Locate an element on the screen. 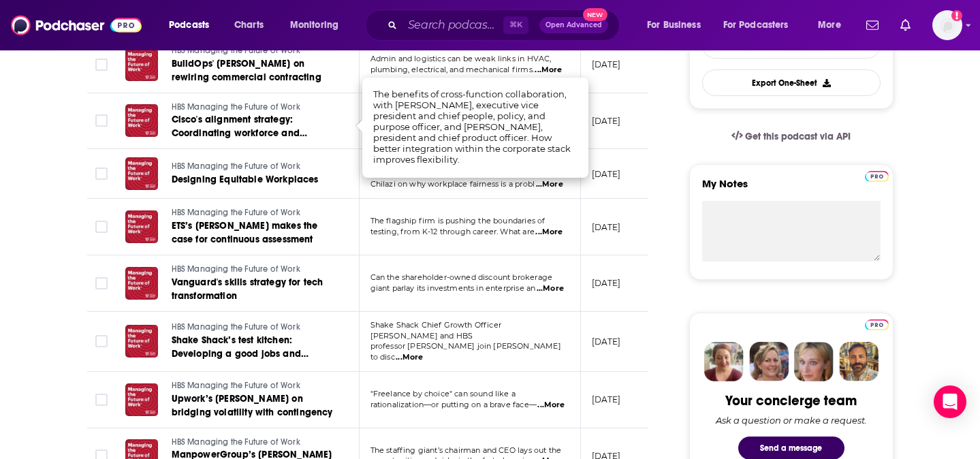  span: "Freelance by choice" can sound like a is located at coordinates (443, 394).